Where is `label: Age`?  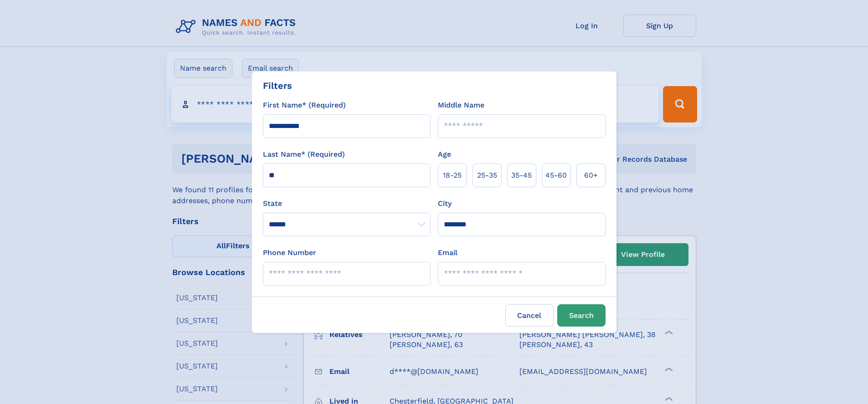 label: Age is located at coordinates (444, 154).